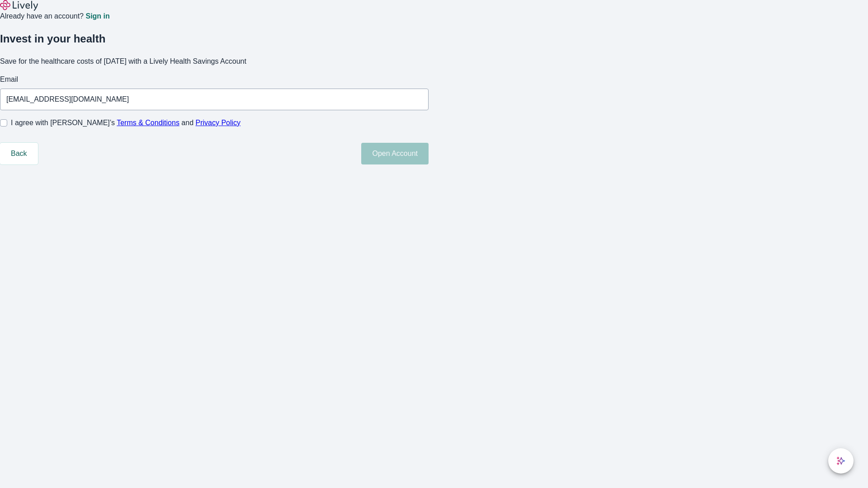 This screenshot has width=868, height=488. Describe the element at coordinates (841, 461) in the screenshot. I see `button: chat` at that location.